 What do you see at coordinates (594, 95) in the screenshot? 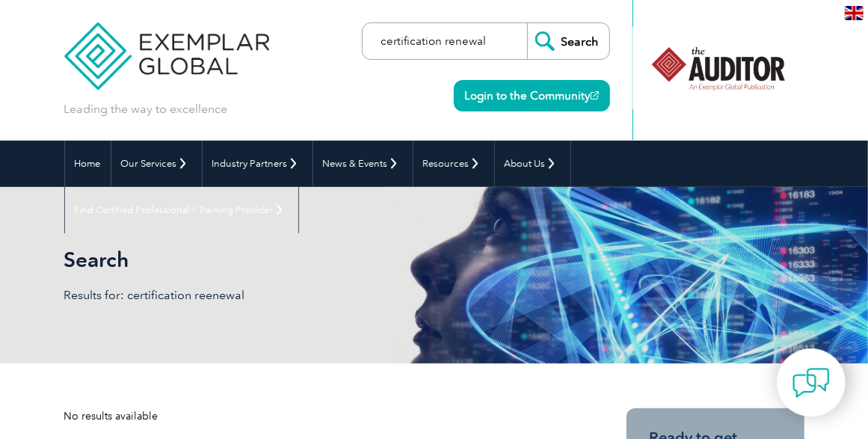
I see `img: open_square.png` at bounding box center [594, 95].